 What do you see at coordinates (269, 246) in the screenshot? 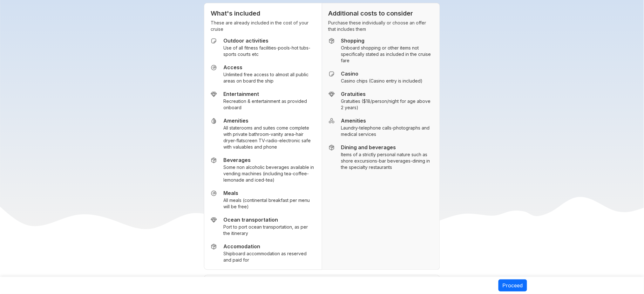
I see `h5: Accomodation` at bounding box center [269, 246].